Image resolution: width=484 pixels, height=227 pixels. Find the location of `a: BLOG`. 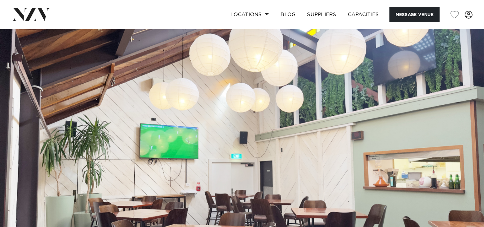

a: BLOG is located at coordinates (288, 14).